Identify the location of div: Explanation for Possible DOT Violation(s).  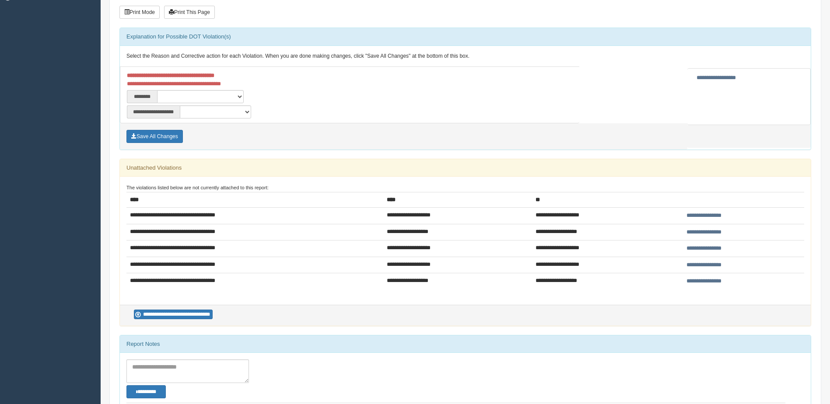
(465, 37).